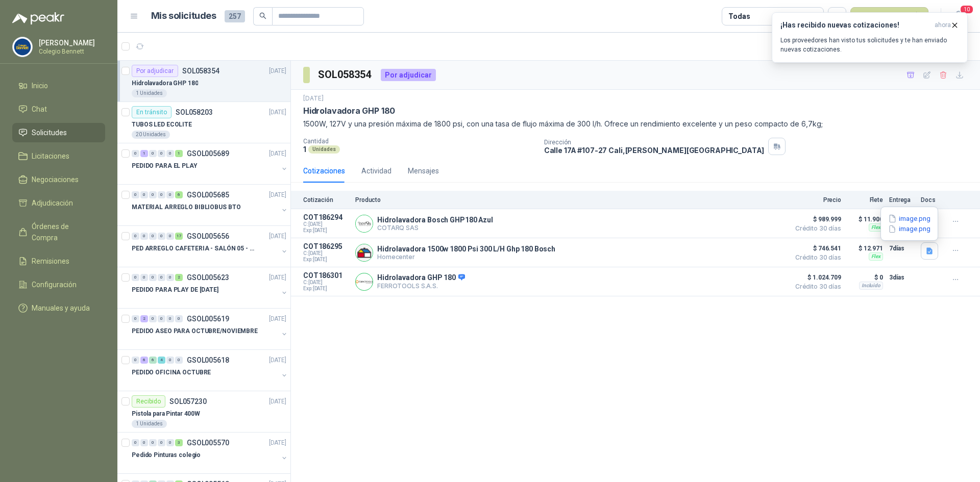 The image size is (980, 482). What do you see at coordinates (376, 171) in the screenshot?
I see `div: Actividad` at bounding box center [376, 171].